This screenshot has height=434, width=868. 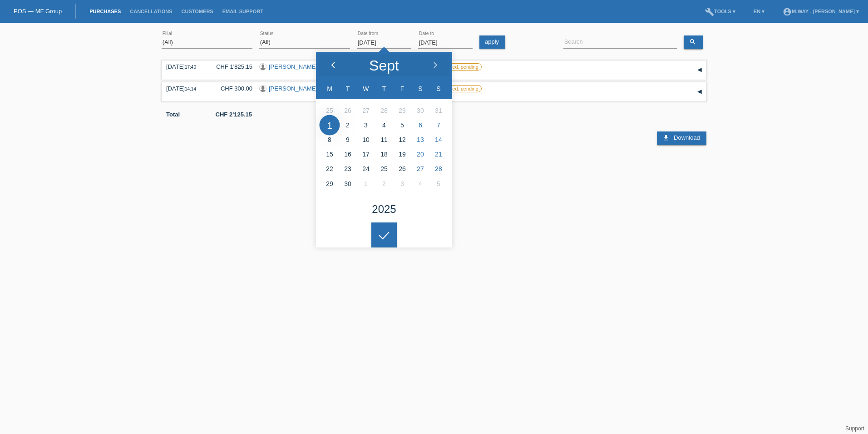 I want to click on b: CHF 2'125.15, so click(x=234, y=114).